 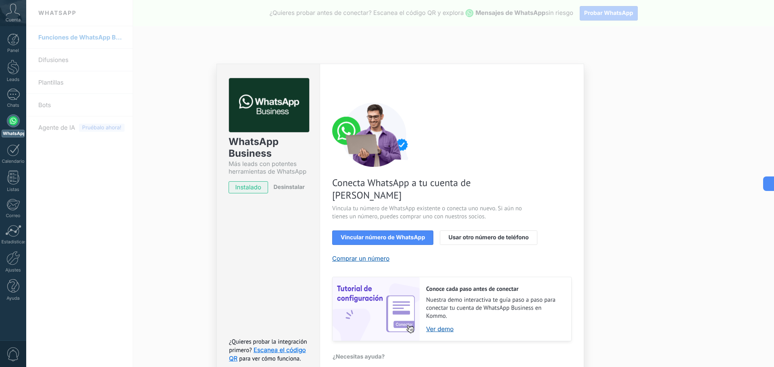 What do you see at coordinates (488, 238) in the screenshot?
I see `span: Usar otro número de teléfono` at bounding box center [488, 238].